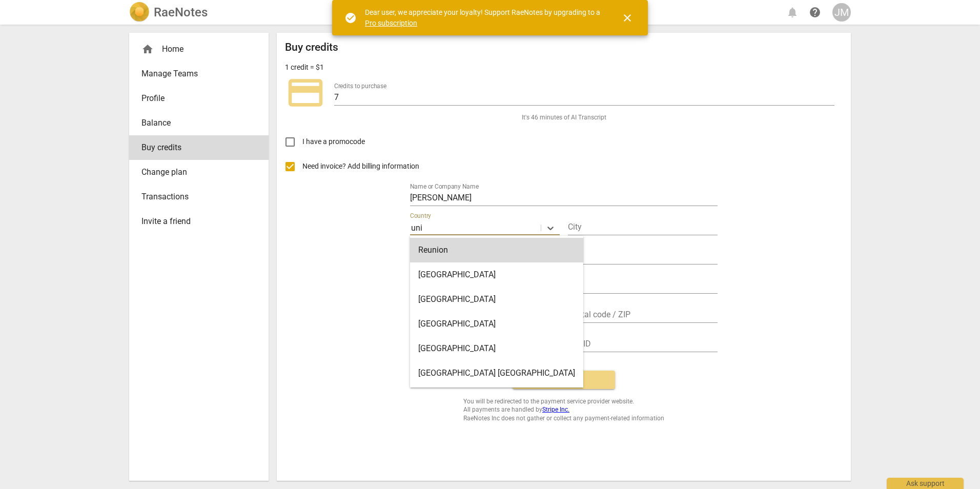  Describe the element at coordinates (199, 172) in the screenshot. I see `a: Change plan` at that location.